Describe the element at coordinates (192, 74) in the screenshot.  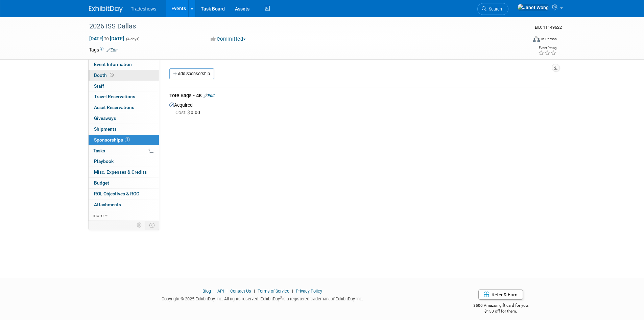
I see `a: Add Sponsorship` at that location.